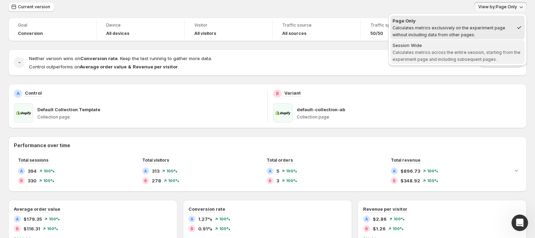 Image resolution: width=535 pixels, height=238 pixels. I want to click on img: Profile image for Antony, so click(21, 18).